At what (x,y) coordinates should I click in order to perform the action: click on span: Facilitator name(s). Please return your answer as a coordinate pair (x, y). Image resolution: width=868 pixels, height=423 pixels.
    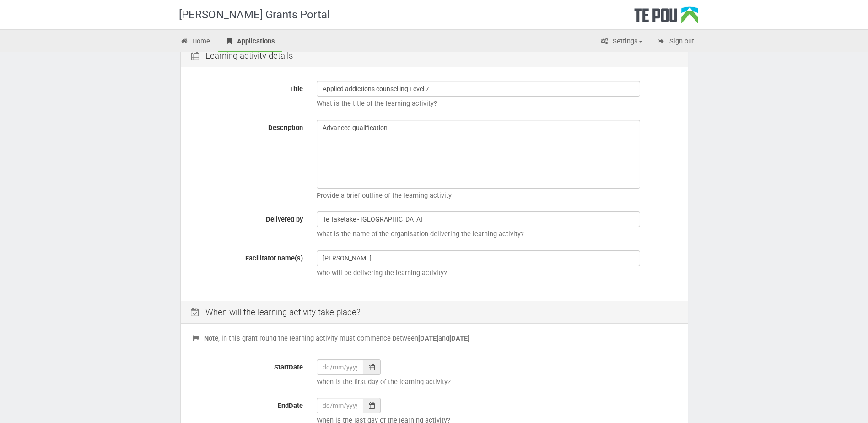
    Looking at the image, I should click on (274, 258).